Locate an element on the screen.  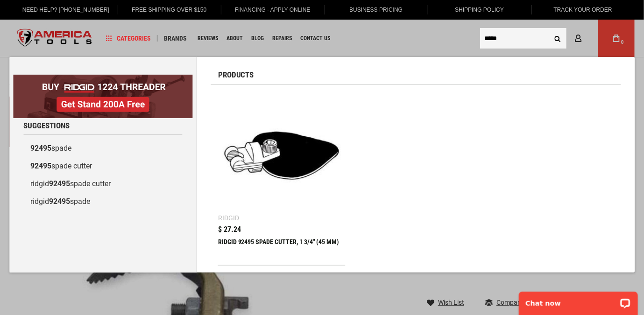
a: BOGO: Buy RIDGID® 1224 Threader, Get Stand 200A Free! is located at coordinates (103, 78).